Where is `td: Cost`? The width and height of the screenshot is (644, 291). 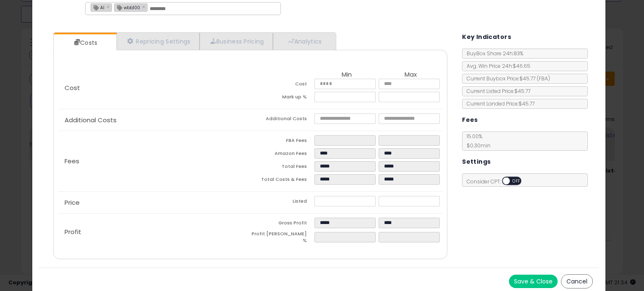
td: Cost is located at coordinates (282, 85).